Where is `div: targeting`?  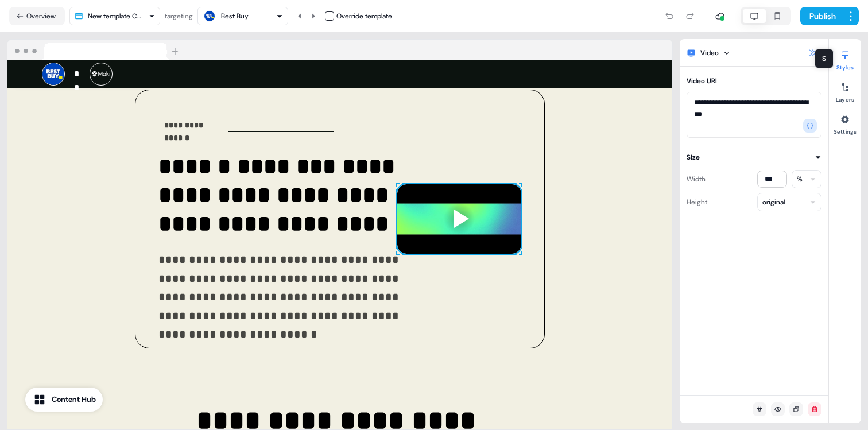
div: targeting is located at coordinates (179, 16).